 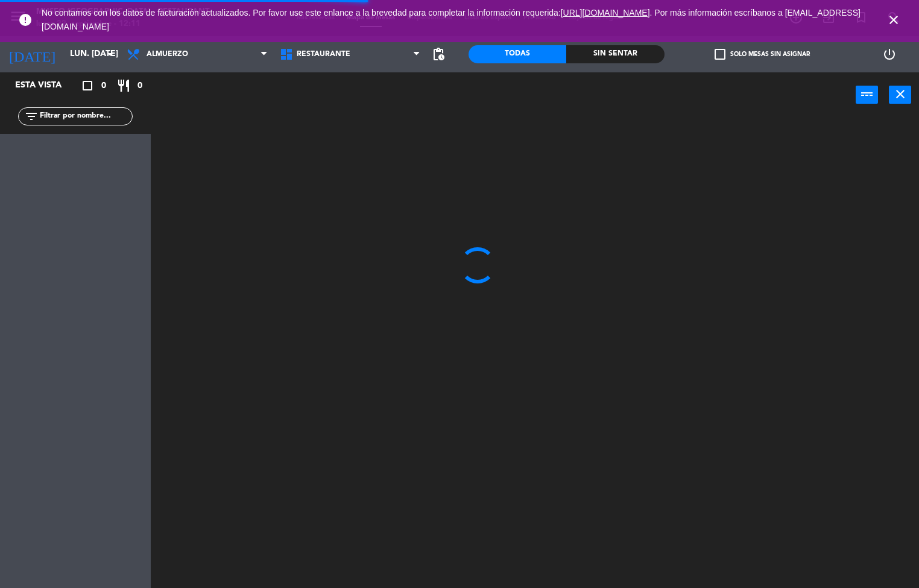 What do you see at coordinates (111, 54) in the screenshot?
I see `i: arrow_drop_down` at bounding box center [111, 54].